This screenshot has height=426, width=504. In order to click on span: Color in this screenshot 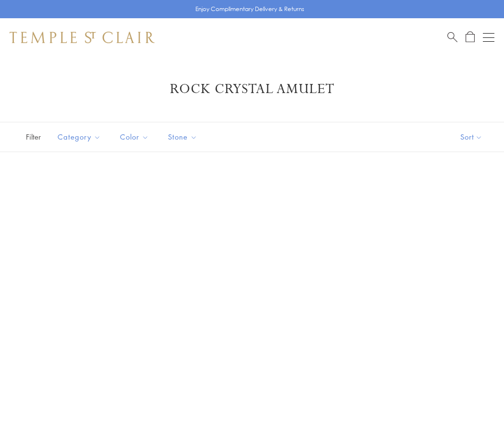, I will do `click(135, 137)`.